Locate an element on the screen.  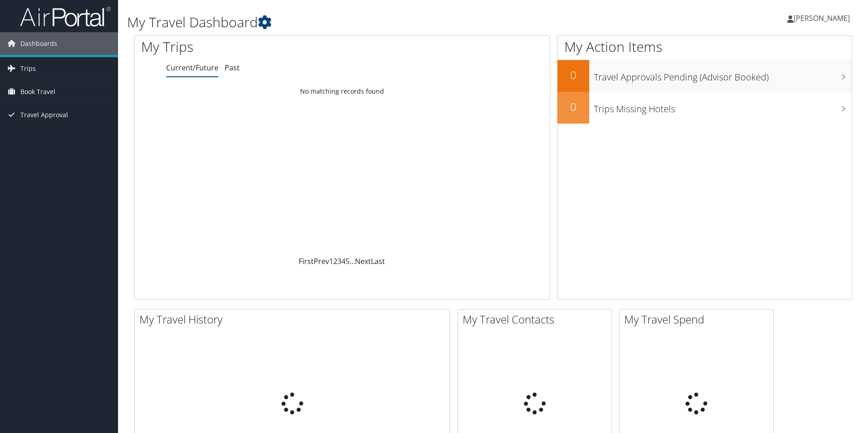
span: Trips is located at coordinates (28, 69).